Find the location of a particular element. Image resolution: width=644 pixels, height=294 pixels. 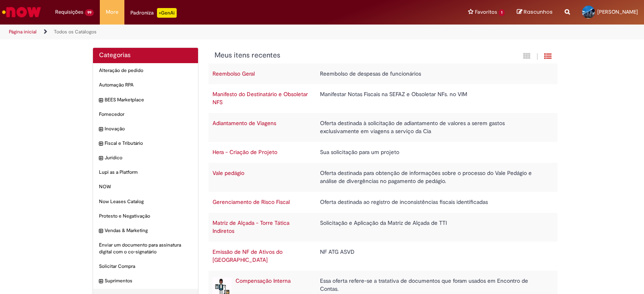

i: expandir categoria BEES Marketplace is located at coordinates (101, 101).